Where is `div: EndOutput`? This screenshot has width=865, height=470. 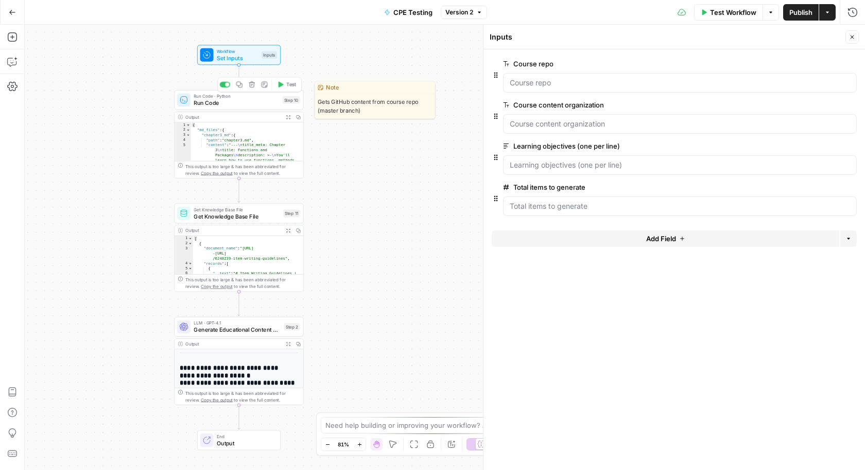
div: EndOutput is located at coordinates (238, 441).